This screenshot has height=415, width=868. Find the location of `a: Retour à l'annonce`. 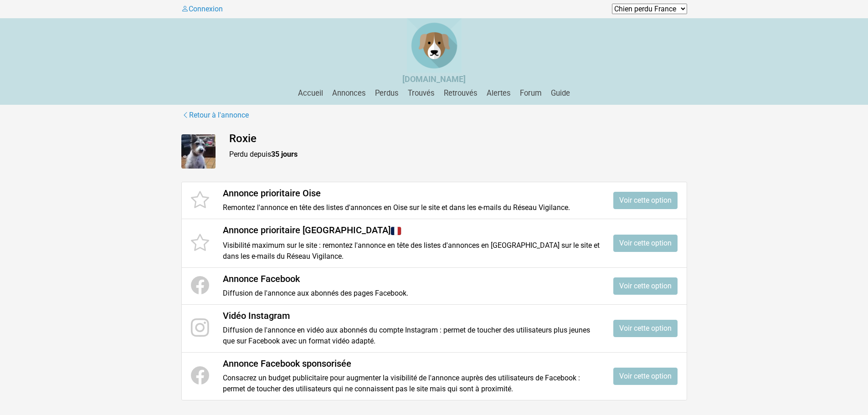

a: Retour à l'annonce is located at coordinates (216, 116).